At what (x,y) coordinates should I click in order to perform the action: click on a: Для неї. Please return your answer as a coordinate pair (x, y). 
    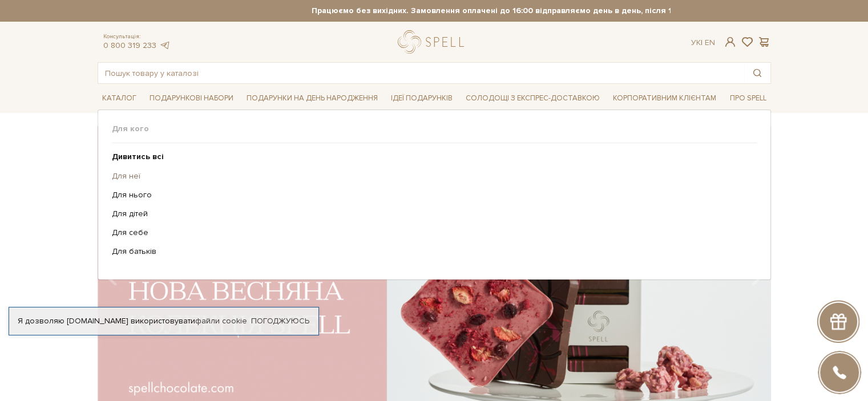
    Looking at the image, I should click on (429, 177).